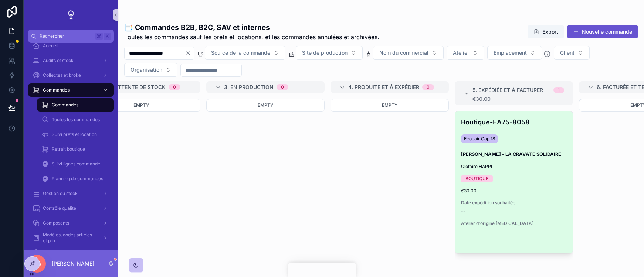 This screenshot has height=277, width=644. Describe the element at coordinates (58, 61) in the screenshot. I see `span: Audits et stock` at that location.